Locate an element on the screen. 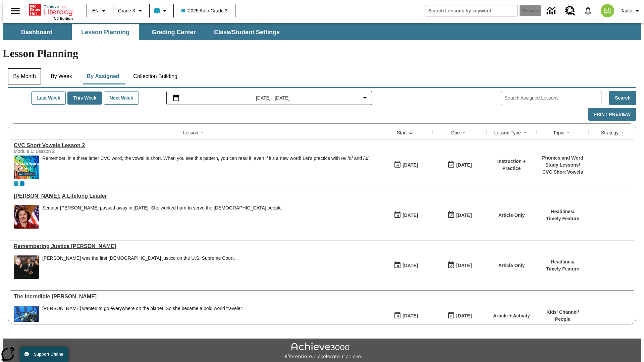  button: By Month is located at coordinates (25, 77).